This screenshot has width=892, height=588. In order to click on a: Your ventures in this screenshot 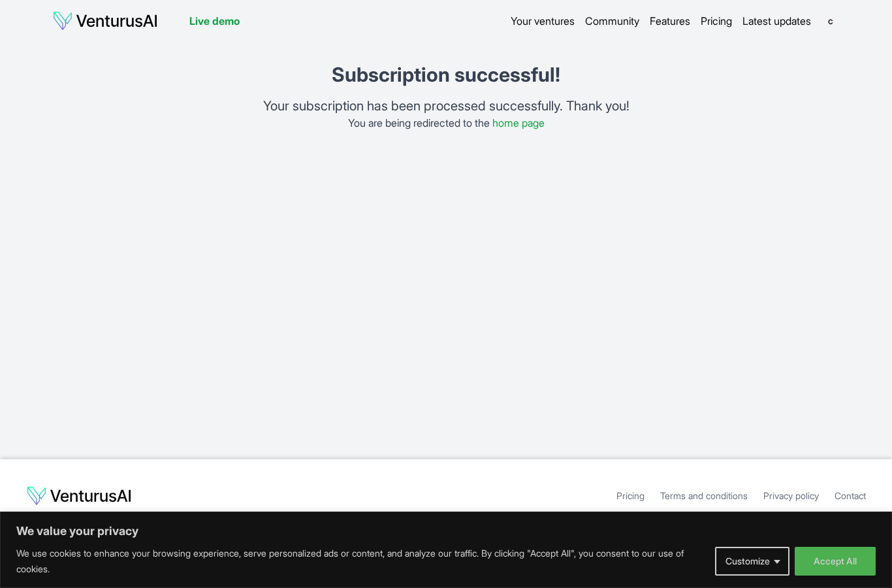, I will do `click(543, 21)`.